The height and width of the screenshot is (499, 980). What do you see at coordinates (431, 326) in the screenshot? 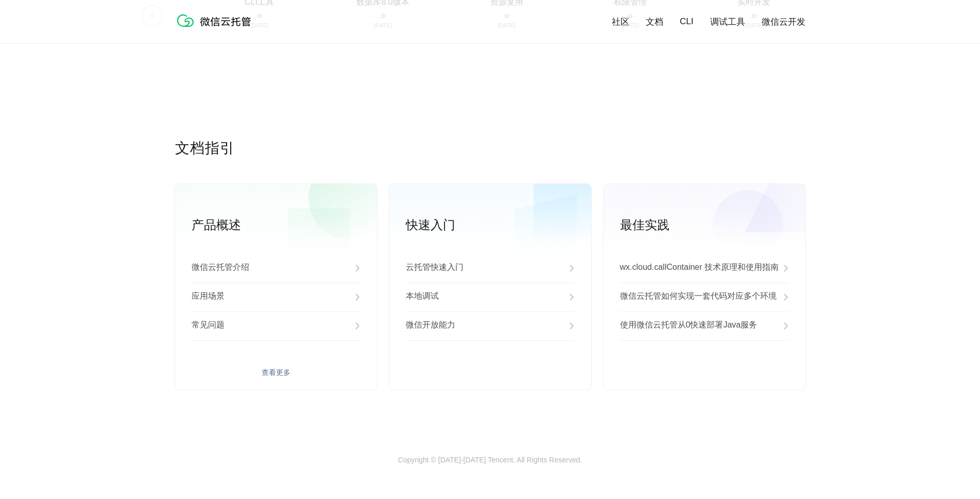
I see `p: 微信开放能力` at bounding box center [431, 326].